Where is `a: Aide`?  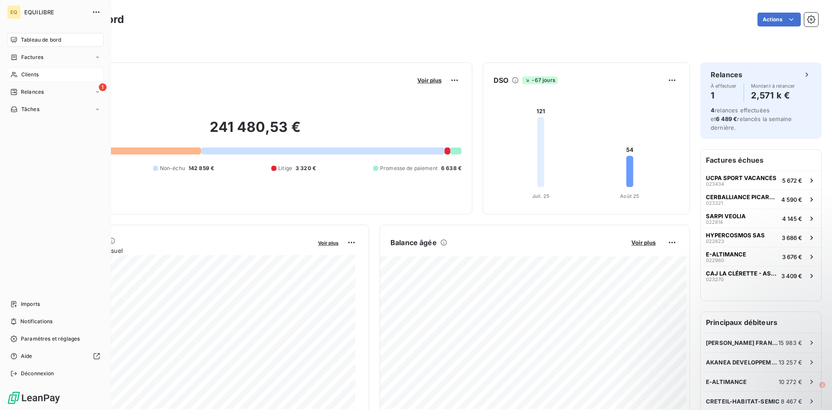 a: Aide is located at coordinates (55, 356).